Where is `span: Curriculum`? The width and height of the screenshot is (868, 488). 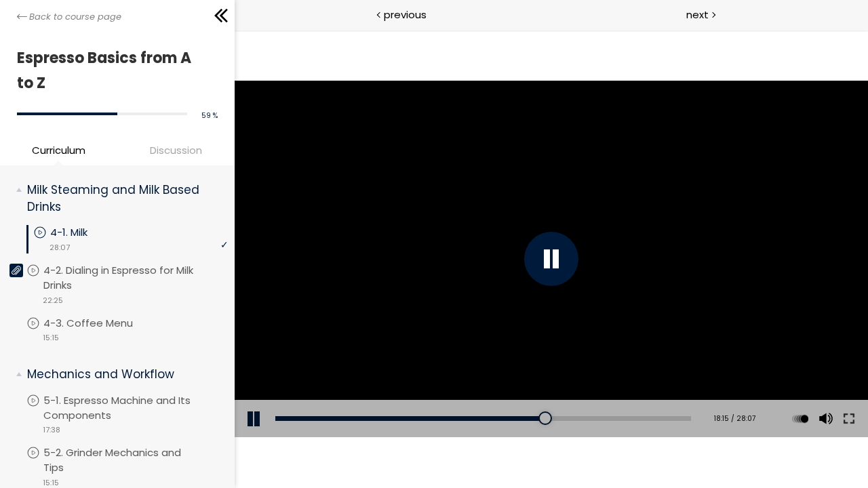 span: Curriculum is located at coordinates (58, 150).